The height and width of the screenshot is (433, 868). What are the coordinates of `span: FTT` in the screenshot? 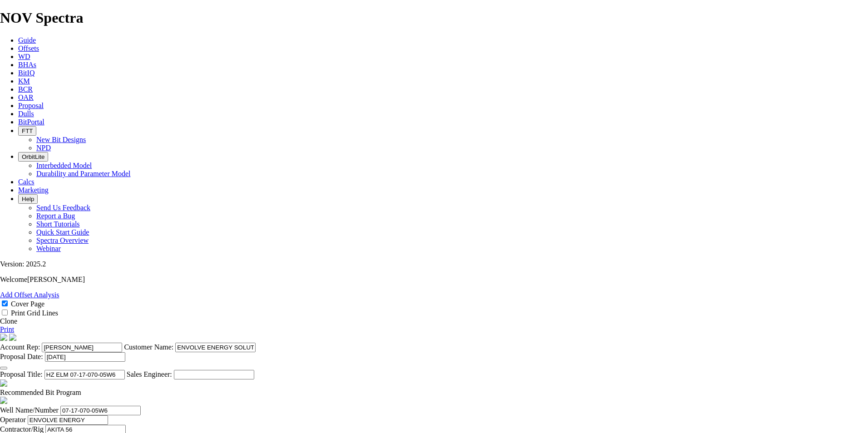 It's located at (28, 131).